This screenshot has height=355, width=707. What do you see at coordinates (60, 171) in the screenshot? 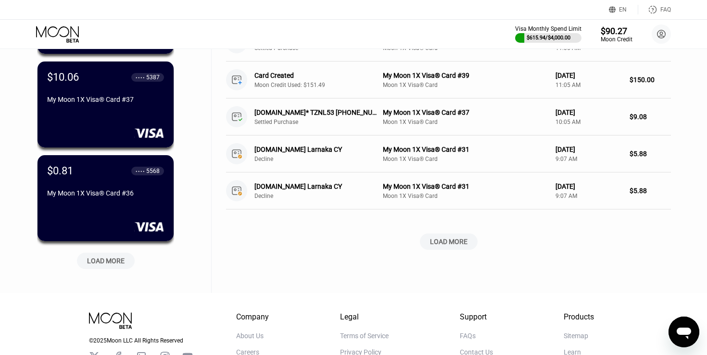
I see `div: $0.81` at bounding box center [60, 171].